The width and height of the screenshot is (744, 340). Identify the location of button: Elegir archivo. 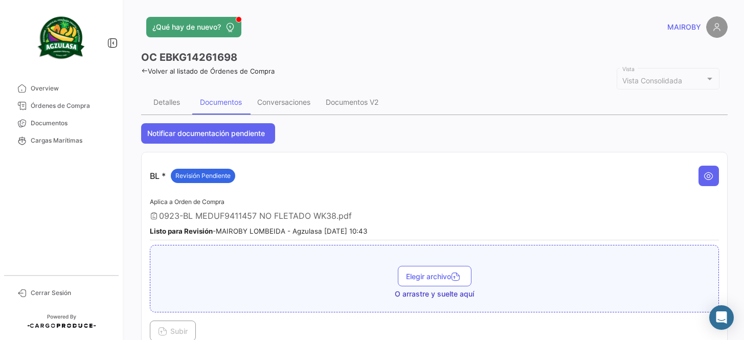
(435, 276).